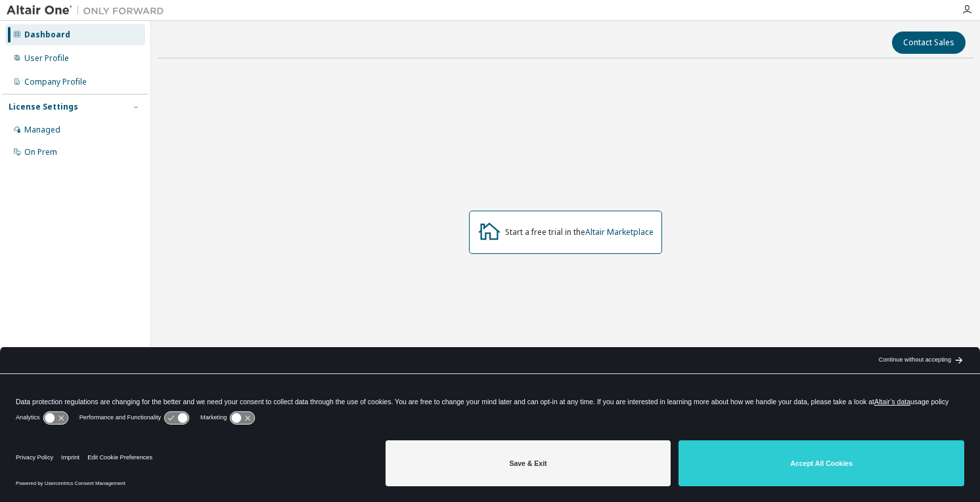 The width and height of the screenshot is (980, 502). What do you see at coordinates (47, 58) in the screenshot?
I see `div: User Profile` at bounding box center [47, 58].